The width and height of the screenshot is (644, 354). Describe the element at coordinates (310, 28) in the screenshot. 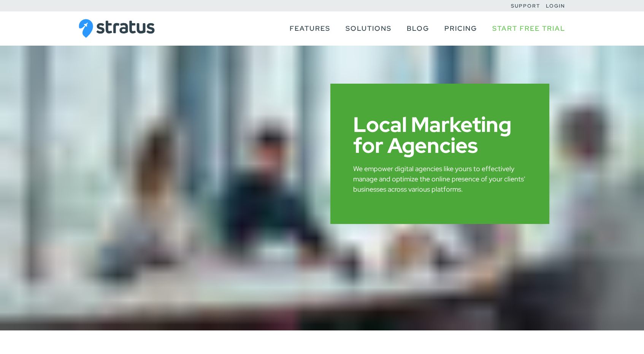

I see `a: Features` at that location.